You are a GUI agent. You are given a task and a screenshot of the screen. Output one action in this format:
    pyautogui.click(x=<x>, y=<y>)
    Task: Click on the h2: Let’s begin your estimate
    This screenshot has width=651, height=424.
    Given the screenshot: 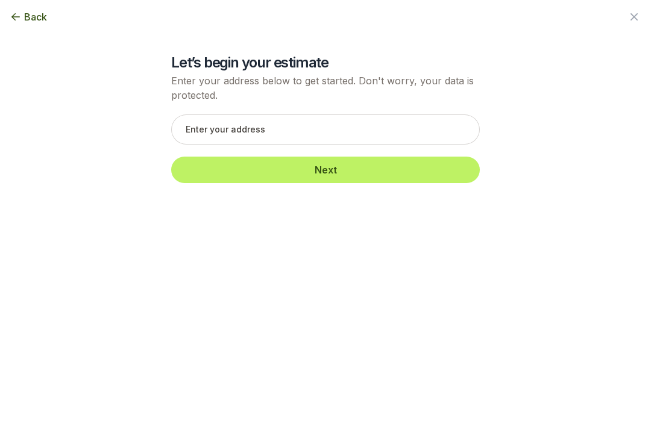 What is the action you would take?
    pyautogui.click(x=325, y=63)
    